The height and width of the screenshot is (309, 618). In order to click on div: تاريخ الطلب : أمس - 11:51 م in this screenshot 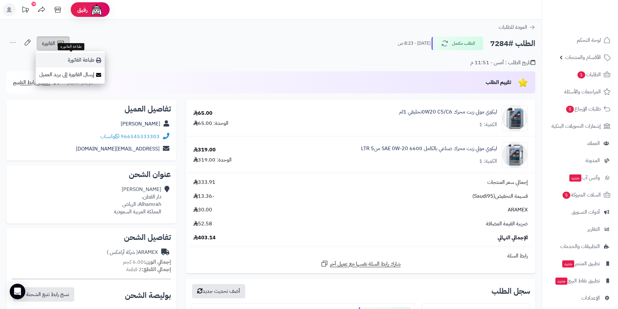, I will do `click(503, 63)`.